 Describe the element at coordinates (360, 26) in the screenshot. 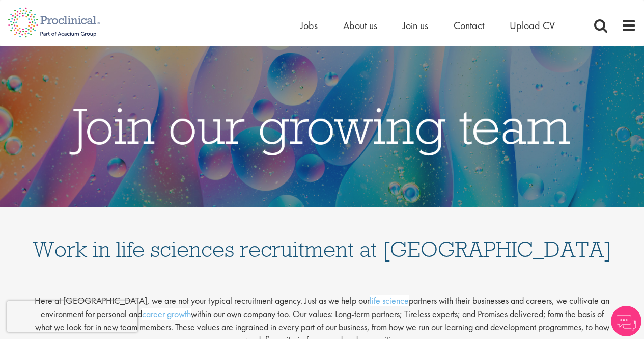

I see `span: About us` at that location.